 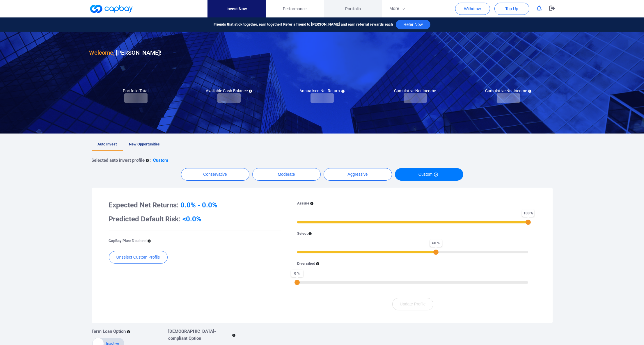 What do you see at coordinates (102, 53) in the screenshot?
I see `span: Welcome,` at bounding box center [102, 53].